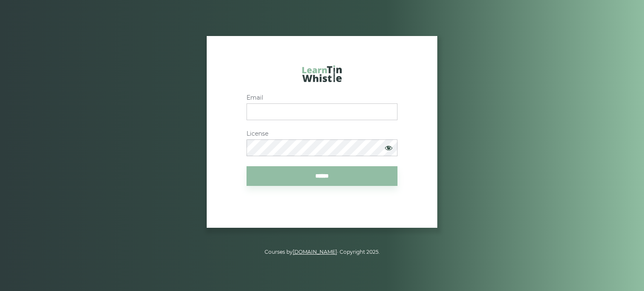 Image resolution: width=644 pixels, height=291 pixels. I want to click on label: Email, so click(322, 98).